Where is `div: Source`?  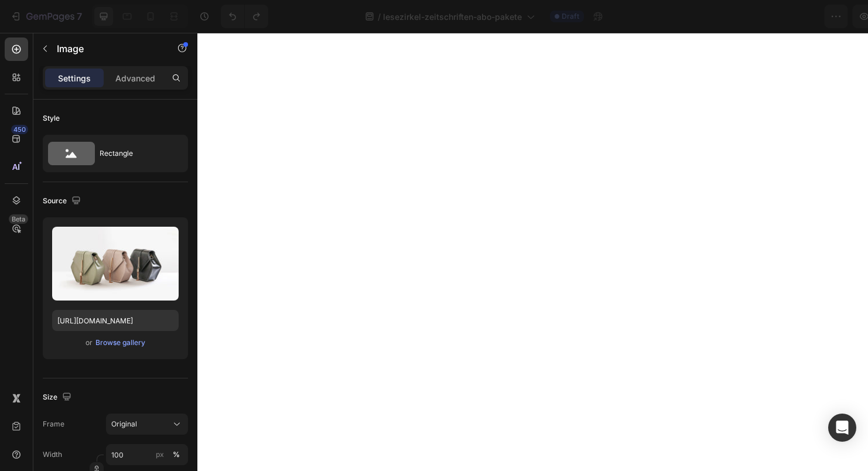
div: Source is located at coordinates (63, 201).